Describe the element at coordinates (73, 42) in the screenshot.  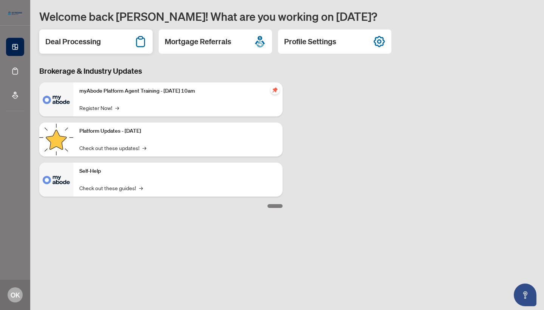
I see `h2: Deal Processing` at that location.